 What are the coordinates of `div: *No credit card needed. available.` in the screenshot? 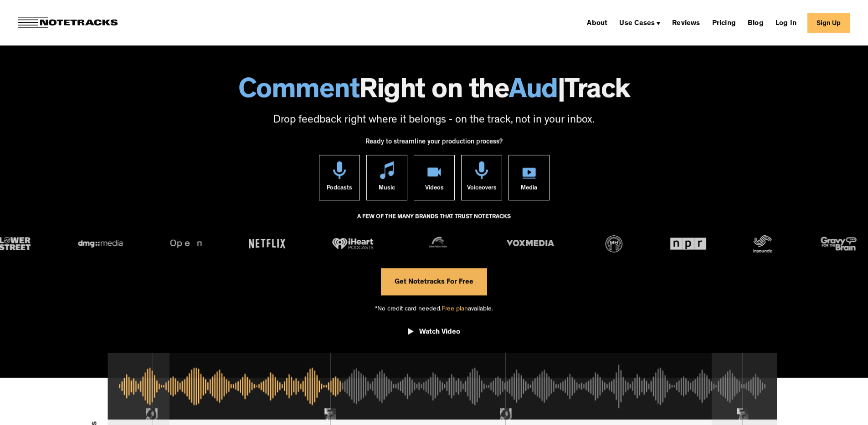 It's located at (434, 308).